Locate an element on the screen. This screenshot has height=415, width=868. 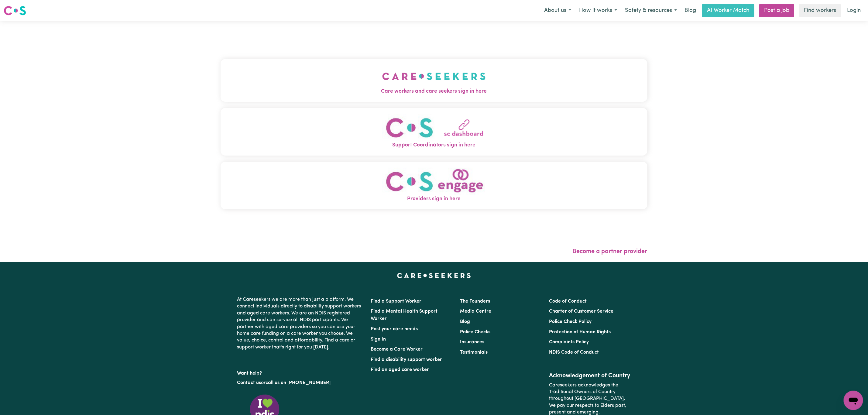
a: NDIS Code of Conduct is located at coordinates (574, 352).